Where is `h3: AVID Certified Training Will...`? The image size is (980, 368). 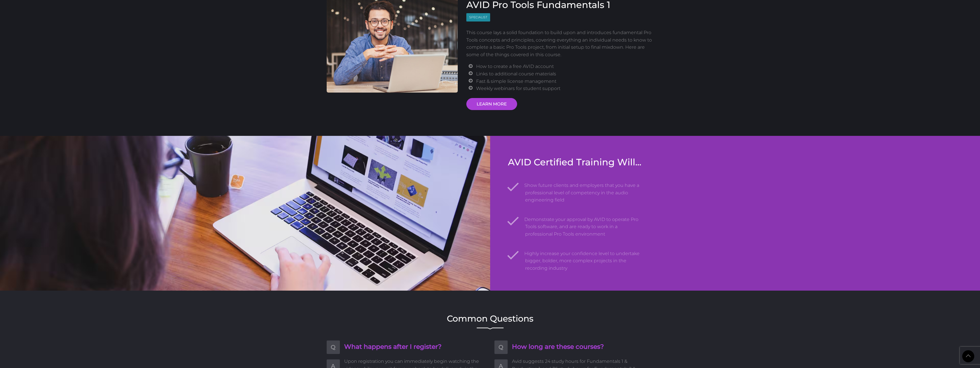 h3: AVID Certified Training Will... is located at coordinates (576, 162).